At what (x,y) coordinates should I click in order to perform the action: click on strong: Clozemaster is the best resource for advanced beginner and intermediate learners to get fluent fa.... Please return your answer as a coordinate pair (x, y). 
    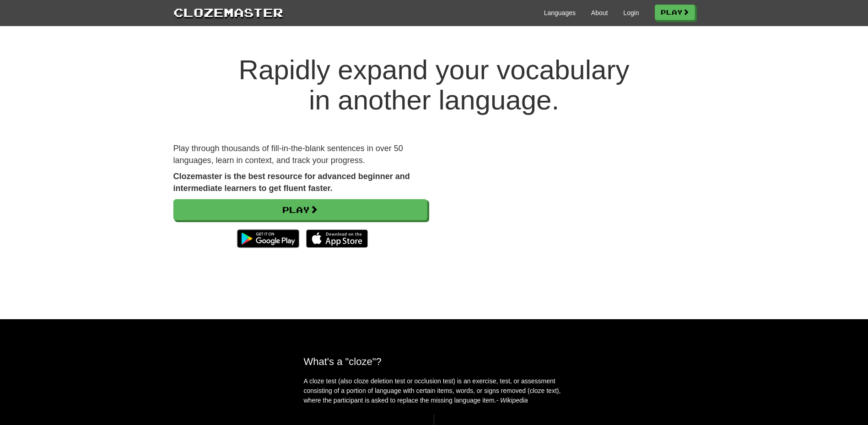
    Looking at the image, I should click on (292, 182).